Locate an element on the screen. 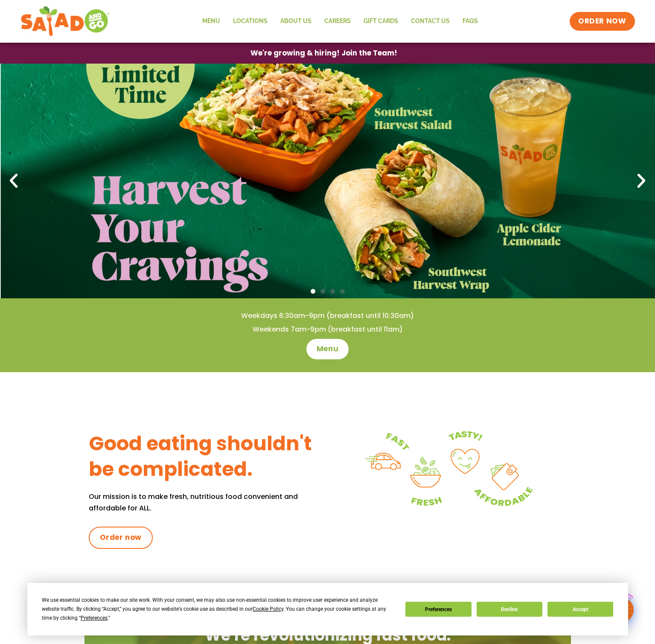 The width and height of the screenshot is (655, 644). span: Go to slide 3 is located at coordinates (332, 291).